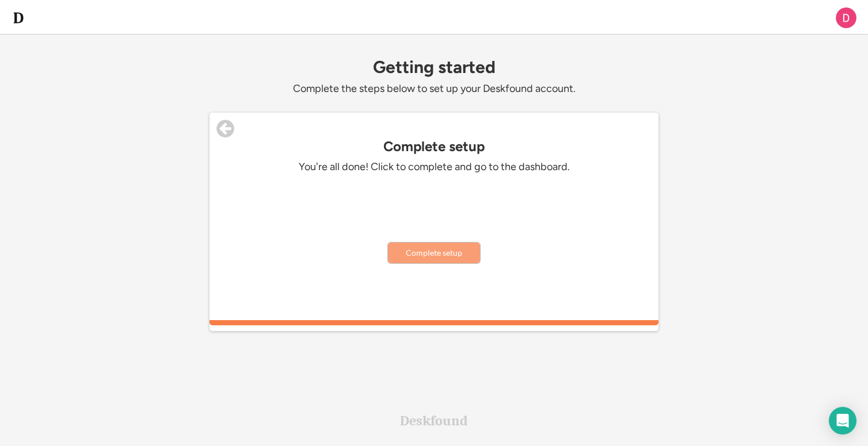 The height and width of the screenshot is (446, 868). Describe the element at coordinates (842, 421) in the screenshot. I see `div: Open Intercom Messenger` at that location.